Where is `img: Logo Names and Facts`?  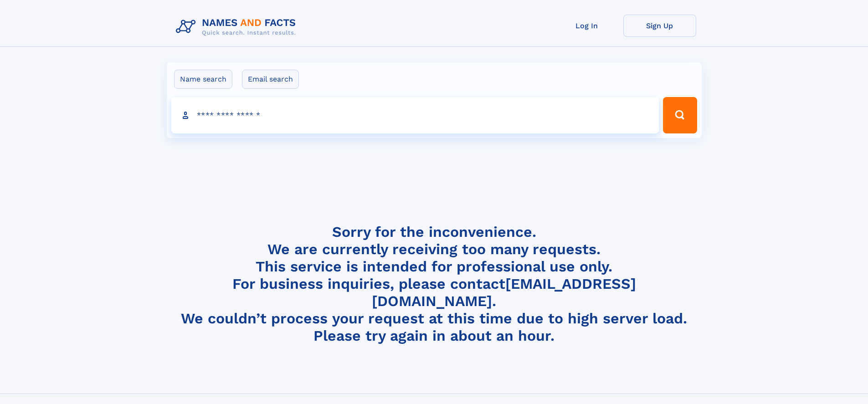 img: Logo Names and Facts is located at coordinates (238, 27).